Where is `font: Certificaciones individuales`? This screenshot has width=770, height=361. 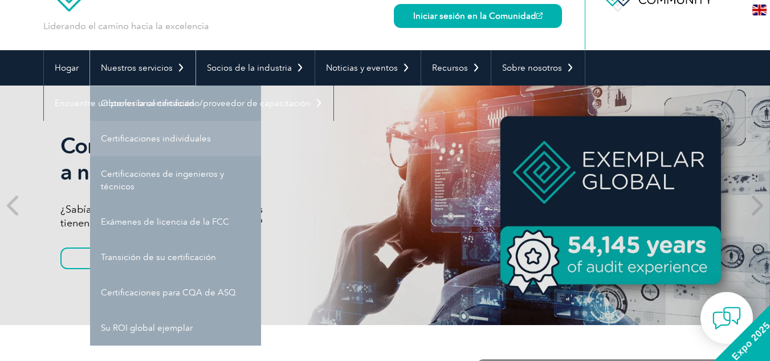
font: Certificaciones individuales is located at coordinates (156, 139).